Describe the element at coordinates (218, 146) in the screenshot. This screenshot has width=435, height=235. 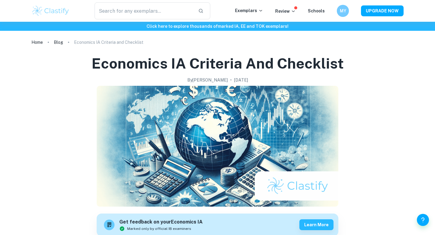
I see `img: Economics IA Criteria and Checklist cover image` at that location.